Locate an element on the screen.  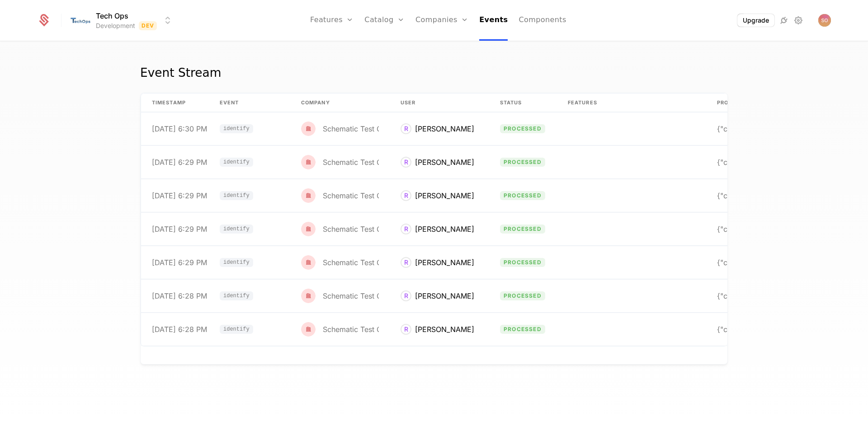
th: Company is located at coordinates (340, 103).